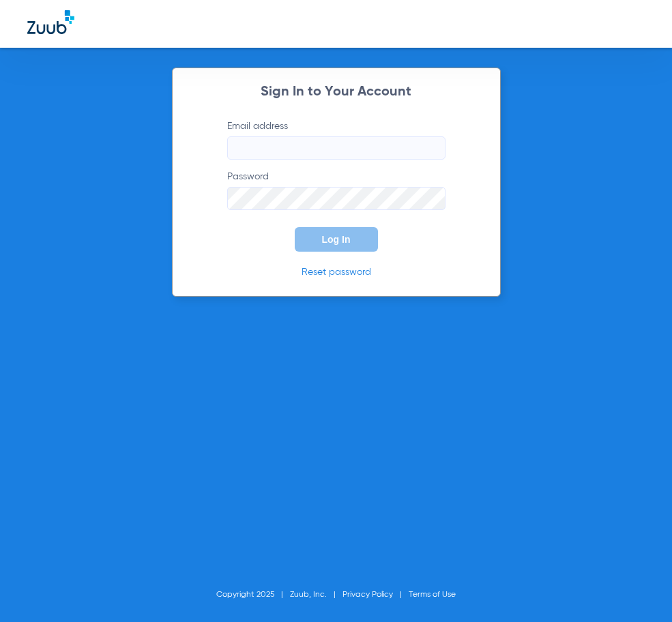  What do you see at coordinates (253, 594) in the screenshot?
I see `li: Copyright 2025` at bounding box center [253, 594].